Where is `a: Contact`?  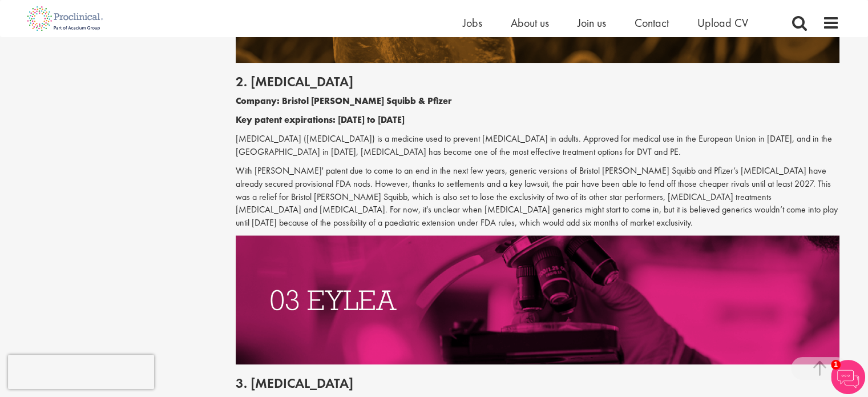
a: Contact is located at coordinates (652, 23).